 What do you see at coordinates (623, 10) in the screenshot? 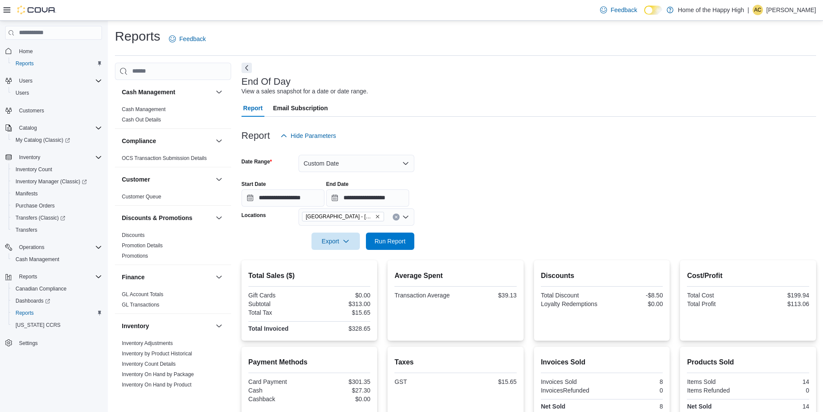
I see `span: Feedback` at bounding box center [623, 10].